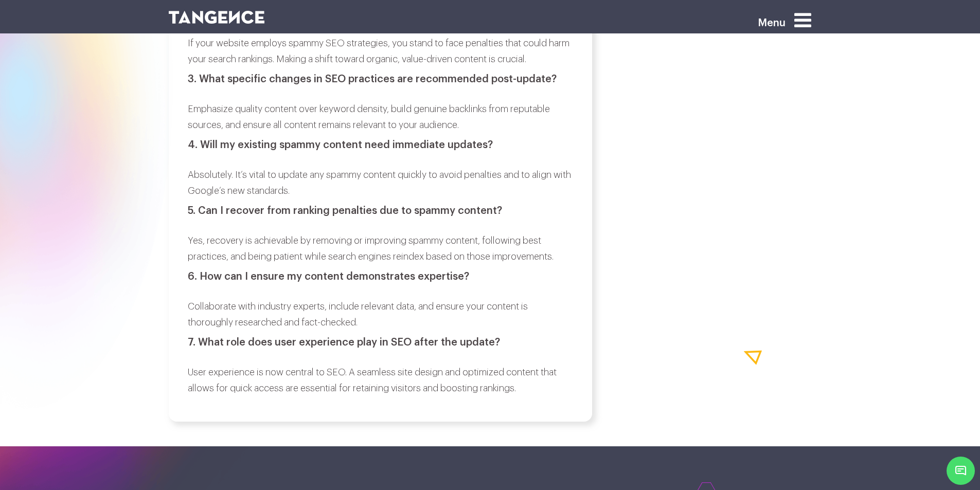 The height and width of the screenshot is (490, 980). I want to click on p: Yes, recovery is achievable by removing or improving spammy content, following best practices, an..., so click(380, 248).